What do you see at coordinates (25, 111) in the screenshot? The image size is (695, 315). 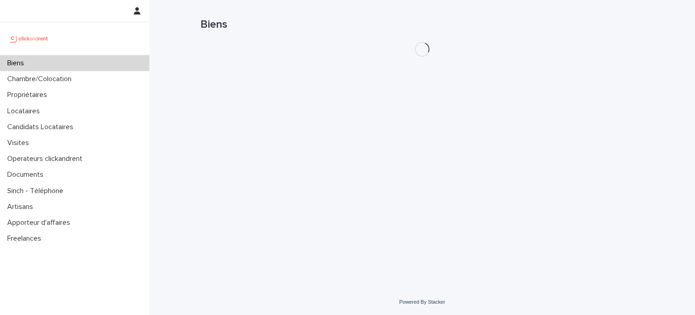 I see `p: Locataires` at bounding box center [25, 111].